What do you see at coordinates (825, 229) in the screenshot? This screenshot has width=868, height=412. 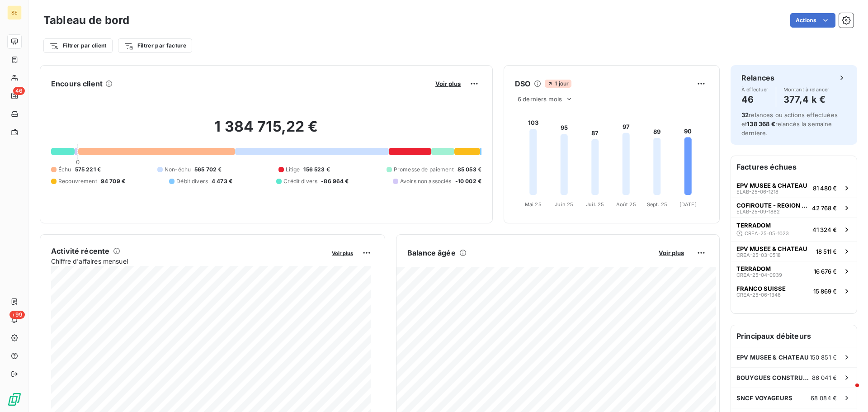 I see `span: 41 324 €` at bounding box center [825, 229].